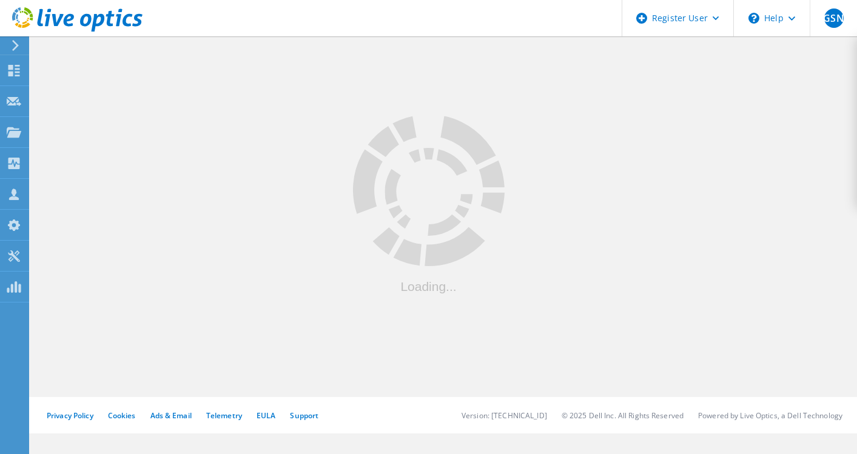  Describe the element at coordinates (429, 286) in the screenshot. I see `div: Loading...` at that location.